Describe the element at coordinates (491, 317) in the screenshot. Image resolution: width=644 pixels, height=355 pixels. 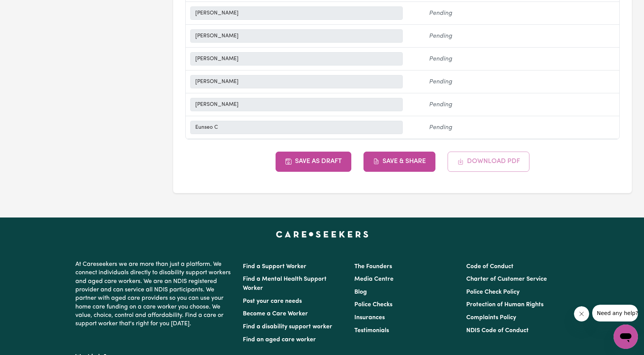
I see `a: Complaints Policy` at that location.